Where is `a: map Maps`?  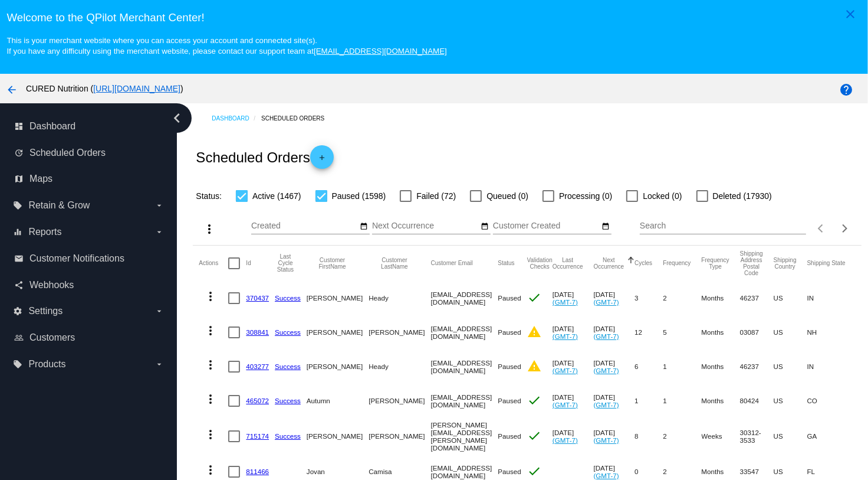 a: map Maps is located at coordinates (89, 179).